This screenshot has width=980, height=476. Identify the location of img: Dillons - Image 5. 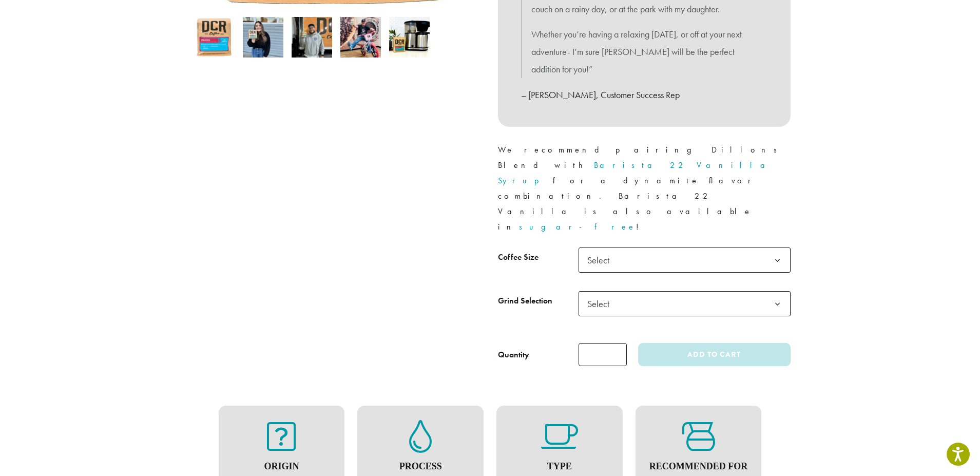
(409, 37).